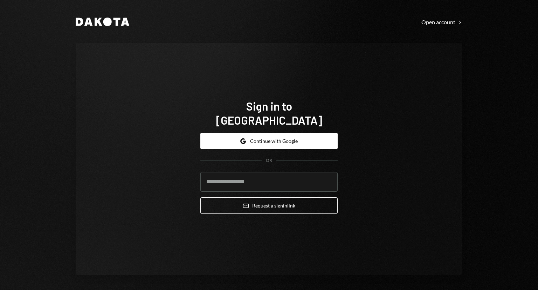 The height and width of the screenshot is (290, 538). What do you see at coordinates (442, 22) in the screenshot?
I see `div: Open account` at bounding box center [442, 22].